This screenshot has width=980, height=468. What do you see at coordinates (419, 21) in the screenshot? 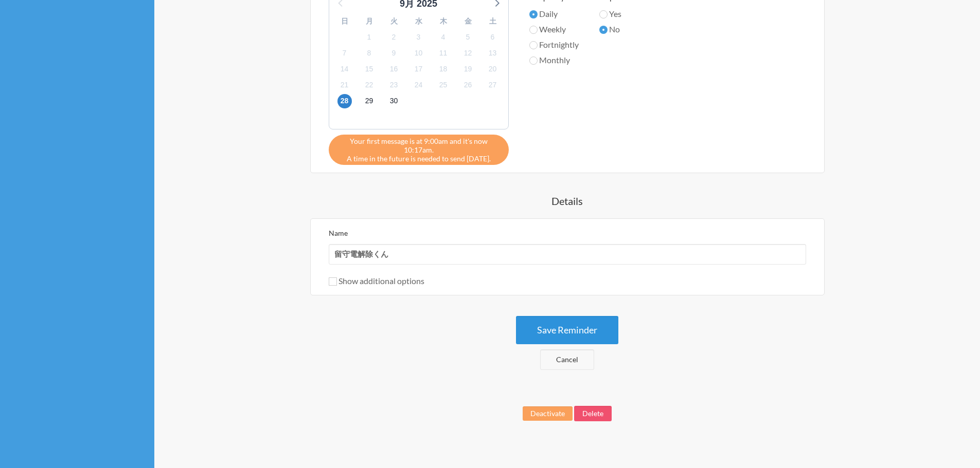
I see `div: 水` at bounding box center [419, 21].